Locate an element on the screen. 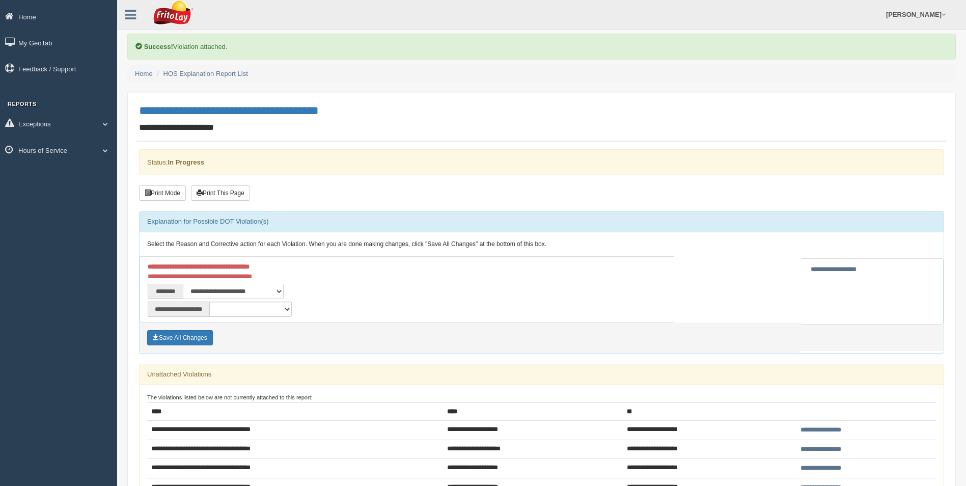  div: Explanation for Possible DOT Violation(s) is located at coordinates (541, 221).